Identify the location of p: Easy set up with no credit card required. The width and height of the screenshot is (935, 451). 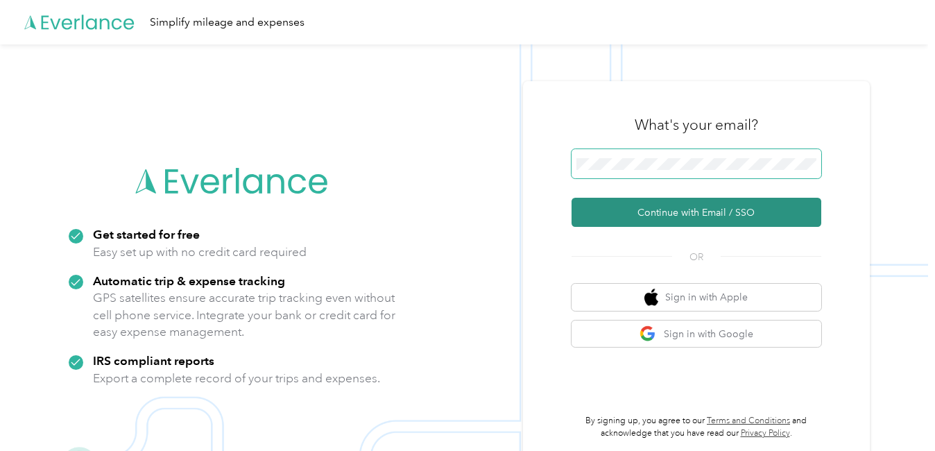
(200, 252).